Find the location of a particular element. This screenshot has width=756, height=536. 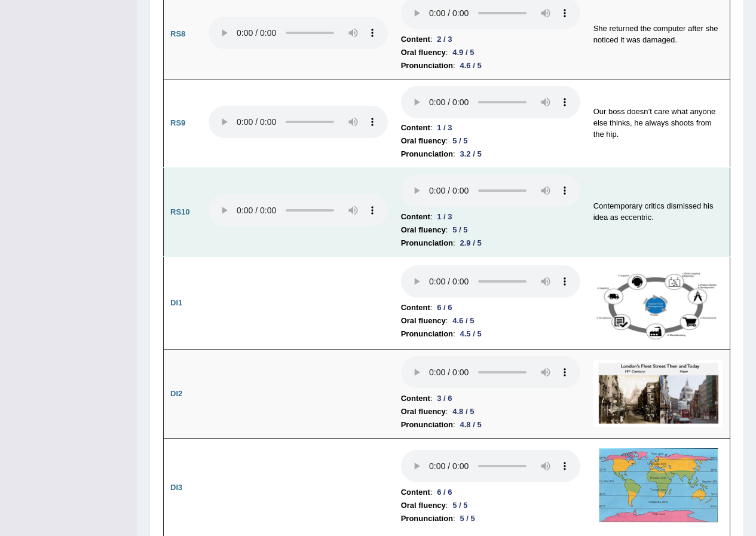

div: 3 / 6 is located at coordinates (444, 398).